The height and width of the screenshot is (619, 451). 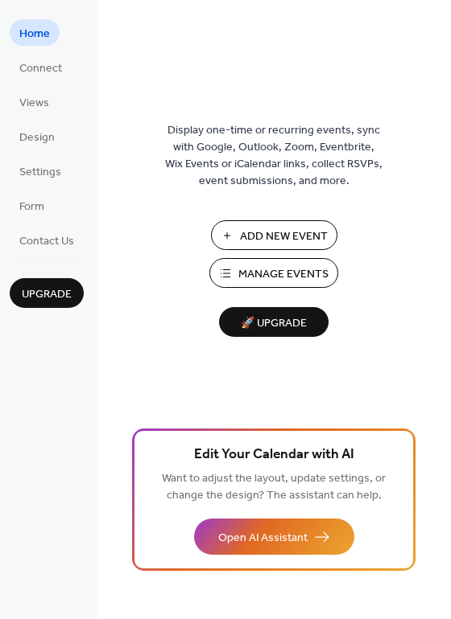 I want to click on button: Manage Events, so click(x=274, y=273).